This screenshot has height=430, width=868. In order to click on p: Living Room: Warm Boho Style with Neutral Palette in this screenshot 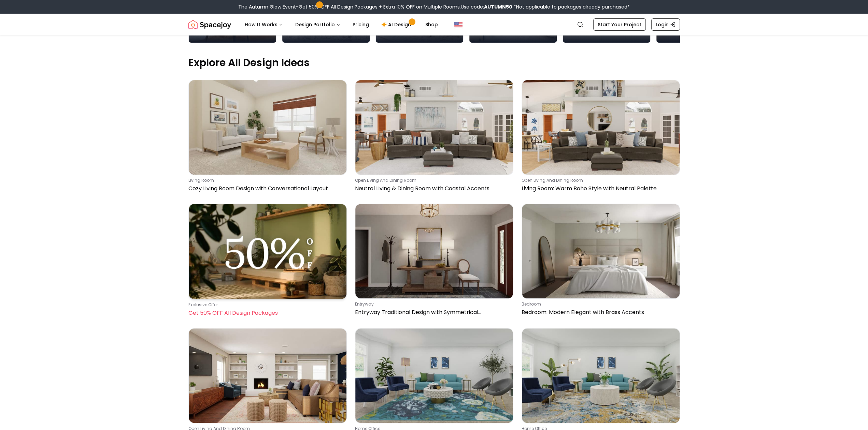, I will do `click(599, 189)`.